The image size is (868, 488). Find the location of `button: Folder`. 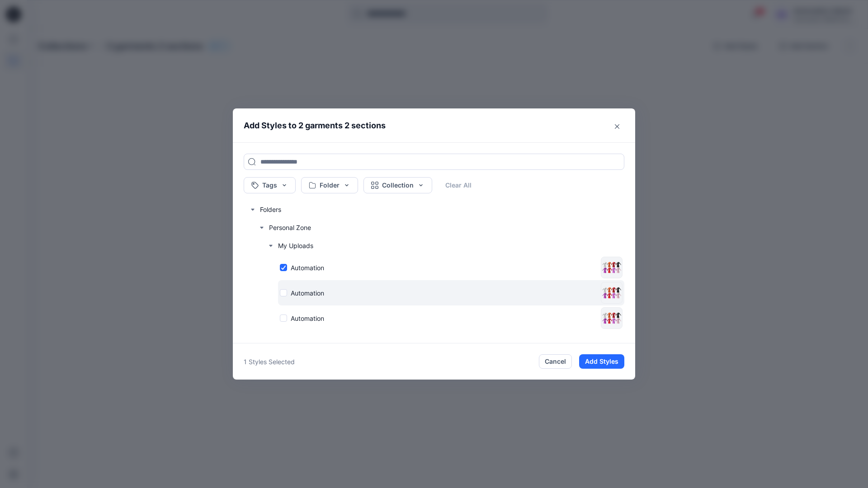

button: Folder is located at coordinates (329, 185).